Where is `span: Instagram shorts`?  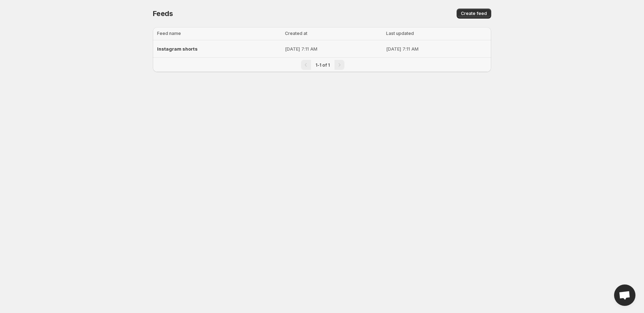
span: Instagram shorts is located at coordinates (177, 49).